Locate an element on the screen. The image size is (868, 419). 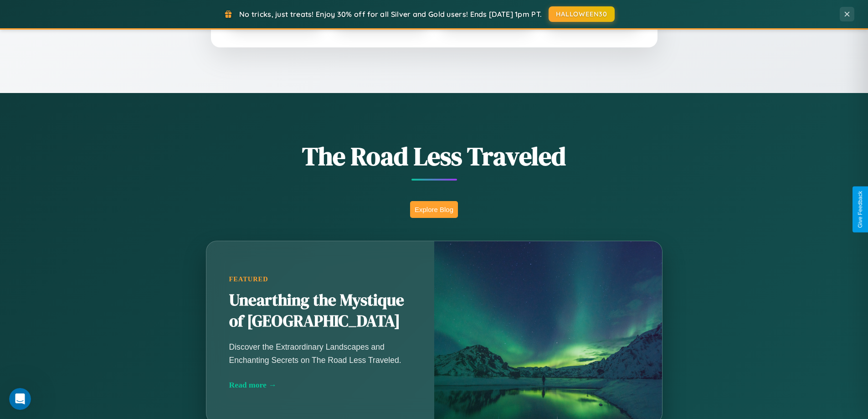
p: Discover the Extraordinary Landscapes and Enchanting Secrets on The Road Less Traveled. is located at coordinates (320, 353).